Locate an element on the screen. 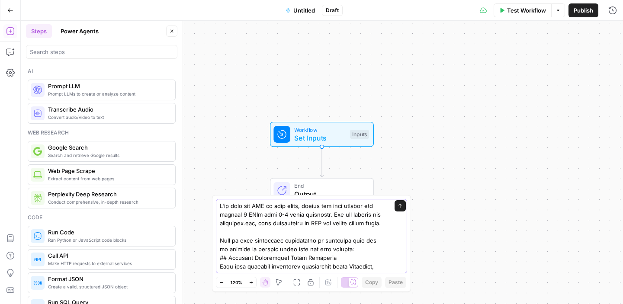 Image resolution: width=623 pixels, height=304 pixels. button: Power Agents is located at coordinates (80, 31).